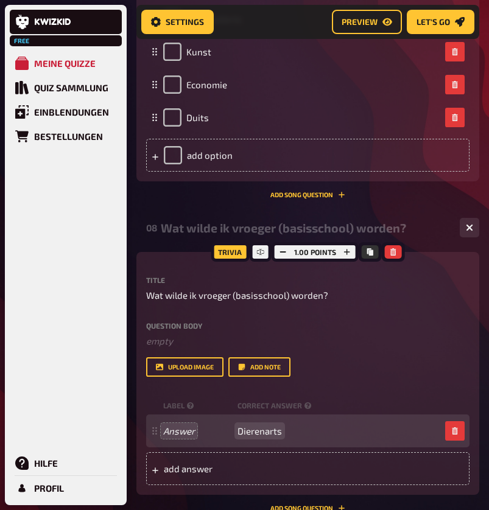 The image size is (489, 510). What do you see at coordinates (22, 41) in the screenshot?
I see `span: Free` at bounding box center [22, 41].